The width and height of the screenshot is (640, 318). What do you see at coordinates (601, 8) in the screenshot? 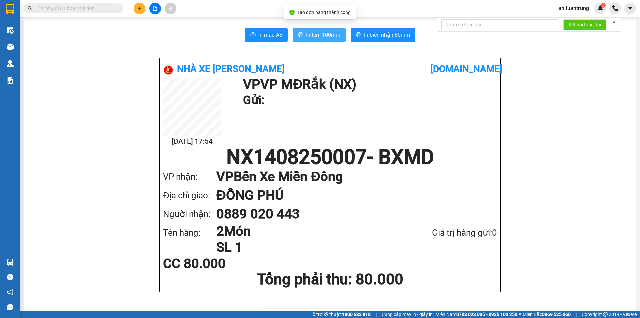
I see `img: icon-new-feature` at bounding box center [601, 8].